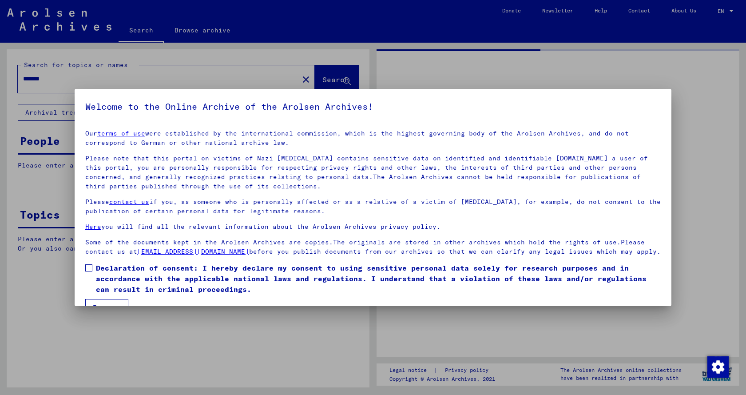 The image size is (746, 395). Describe the element at coordinates (718, 366) in the screenshot. I see `div: Change consent` at that location.